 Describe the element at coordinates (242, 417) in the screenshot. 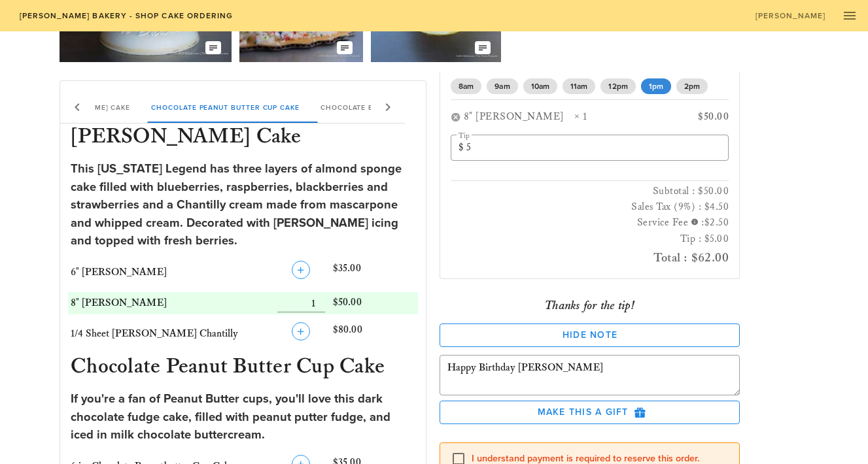

I see `div: If you're a fan of Peanut Butter cups, you'll love this dark chocolate fudge cake, filled with pe...` at that location.